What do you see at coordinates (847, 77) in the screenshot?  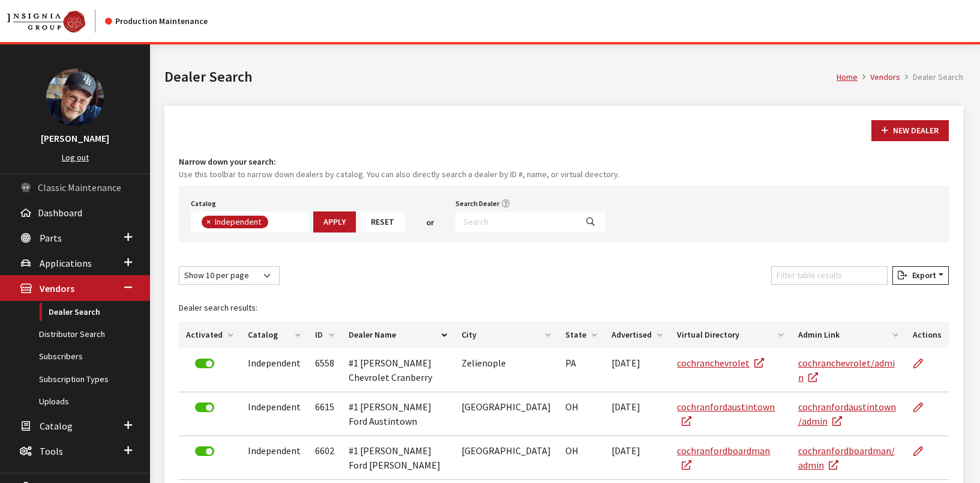 I see `a: Home` at bounding box center [847, 77].